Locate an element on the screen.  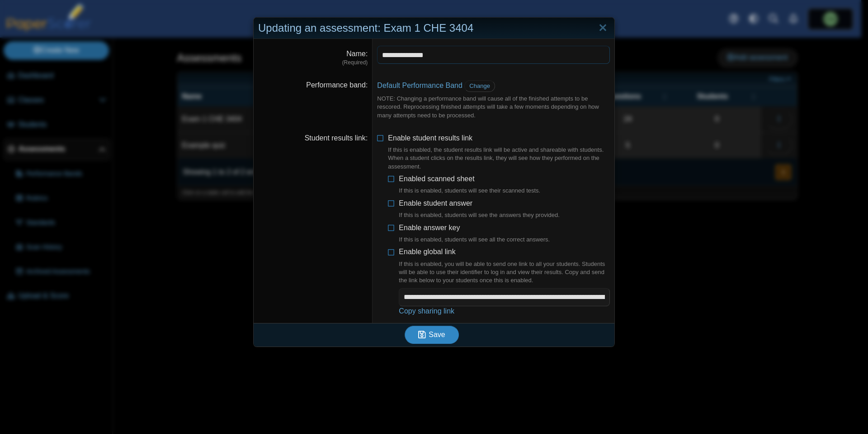
div: If this is enabled, students will see all the correct answers. is located at coordinates (475, 239).